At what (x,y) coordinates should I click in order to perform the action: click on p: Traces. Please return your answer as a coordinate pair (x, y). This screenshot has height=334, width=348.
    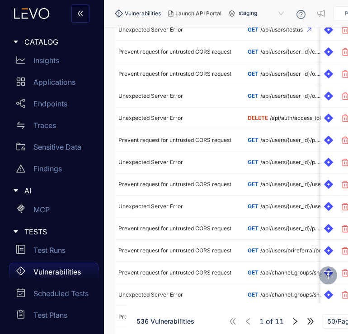
    Looking at the image, I should click on (45, 125).